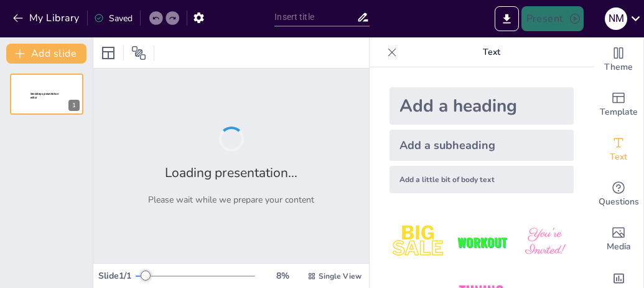 This screenshot has width=644, height=288. Describe the element at coordinates (231, 173) in the screenshot. I see `h2: Loading presentation...` at that location.